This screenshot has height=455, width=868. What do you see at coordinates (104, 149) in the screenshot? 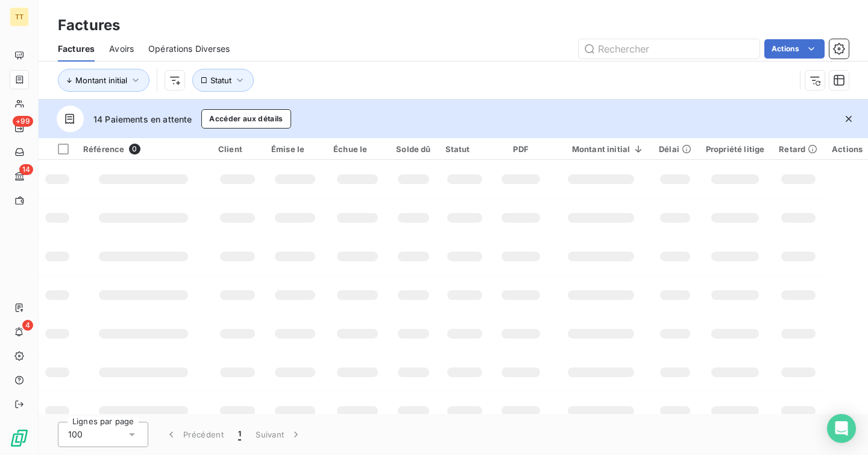
I see `span: Référence` at bounding box center [104, 149].